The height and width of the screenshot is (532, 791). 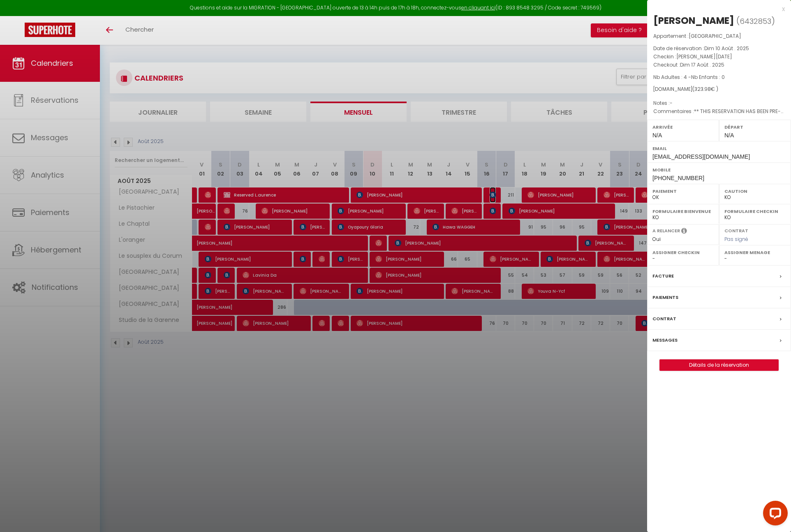 I want to click on span: Nb Enfants : 0, so click(x=708, y=77).